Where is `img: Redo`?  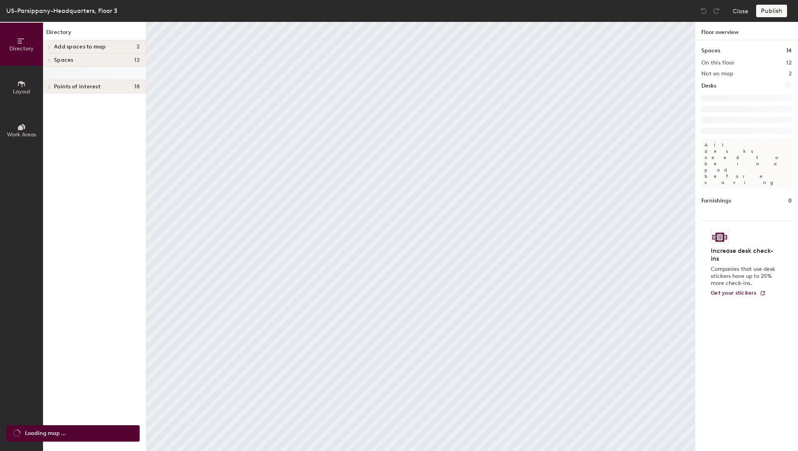
img: Redo is located at coordinates (716, 11).